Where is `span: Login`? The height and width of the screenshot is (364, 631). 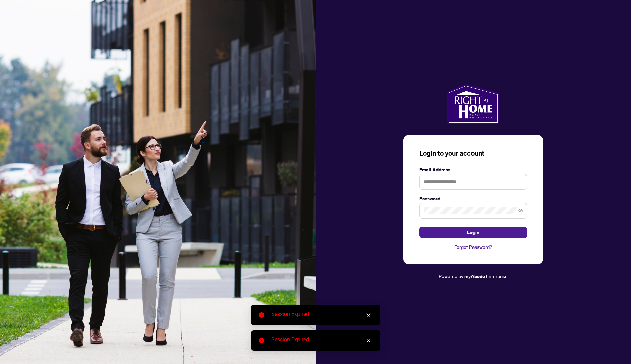 span: Login is located at coordinates (473, 232).